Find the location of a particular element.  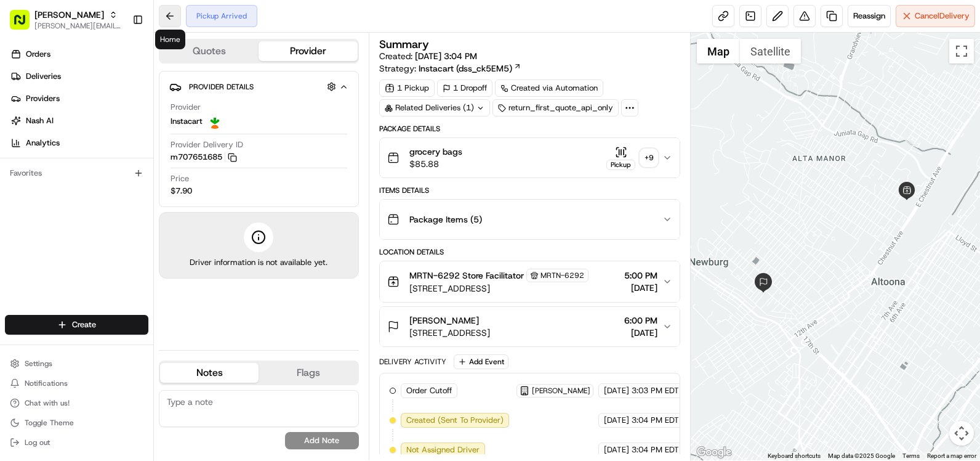

div: Pickup is located at coordinates (621, 164).